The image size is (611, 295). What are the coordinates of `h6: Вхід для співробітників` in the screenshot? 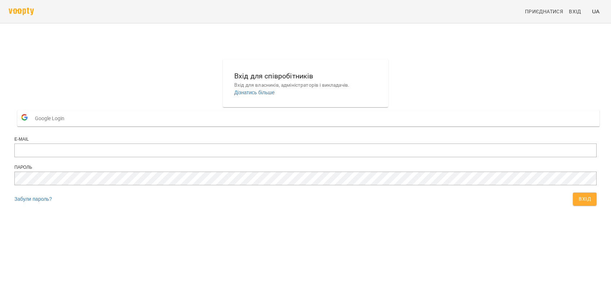 It's located at (306, 76).